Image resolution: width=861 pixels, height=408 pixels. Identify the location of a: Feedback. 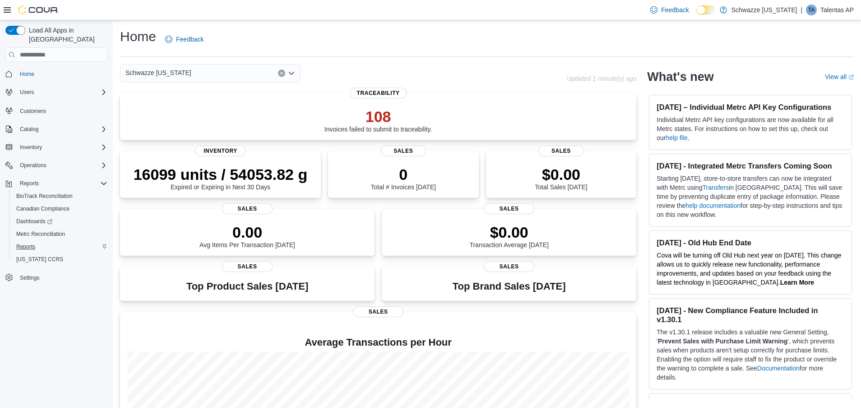
(184, 39).